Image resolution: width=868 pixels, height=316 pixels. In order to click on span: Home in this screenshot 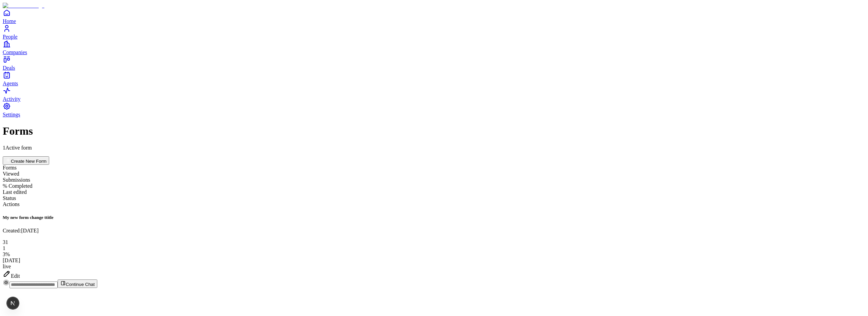, I will do `click(9, 21)`.